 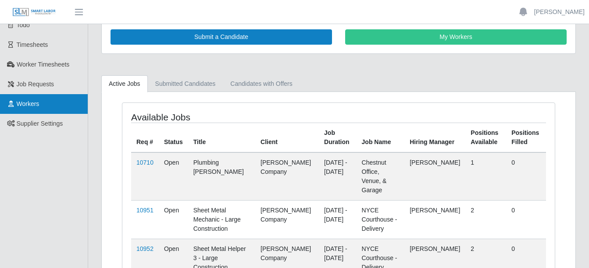 I want to click on td: 2, so click(x=485, y=220).